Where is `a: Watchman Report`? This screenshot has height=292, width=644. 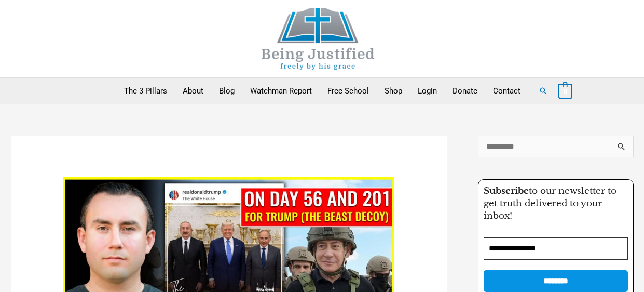
a: Watchman Report is located at coordinates (281, 91).